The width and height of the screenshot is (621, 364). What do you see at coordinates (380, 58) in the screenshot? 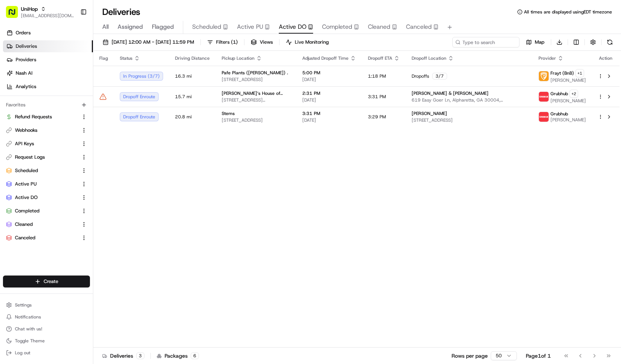
I see `span: Dropoff ETA` at bounding box center [380, 58].